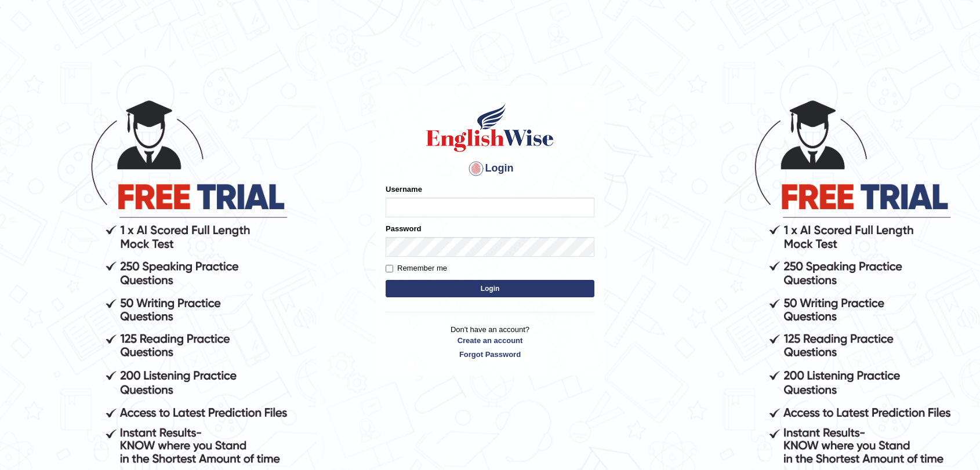 This screenshot has width=980, height=470. I want to click on label: Remember me, so click(416, 269).